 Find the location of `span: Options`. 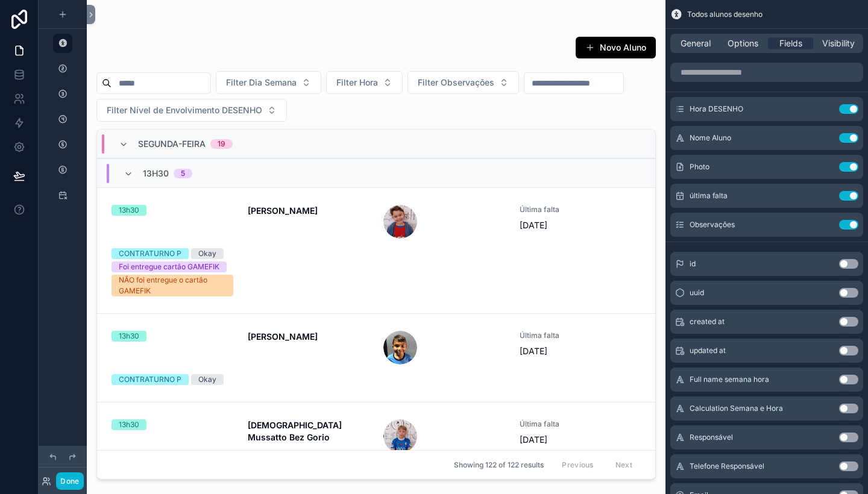

span: Options is located at coordinates (743, 43).